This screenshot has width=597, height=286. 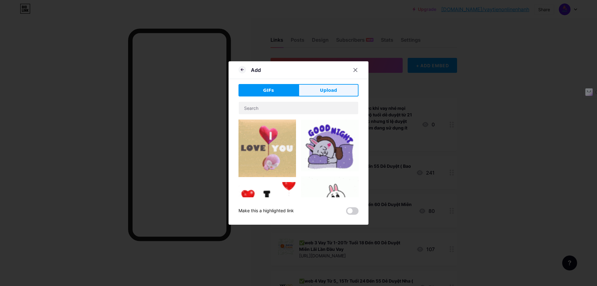 What do you see at coordinates (268, 90) in the screenshot?
I see `button: GIFs` at bounding box center [268, 90].